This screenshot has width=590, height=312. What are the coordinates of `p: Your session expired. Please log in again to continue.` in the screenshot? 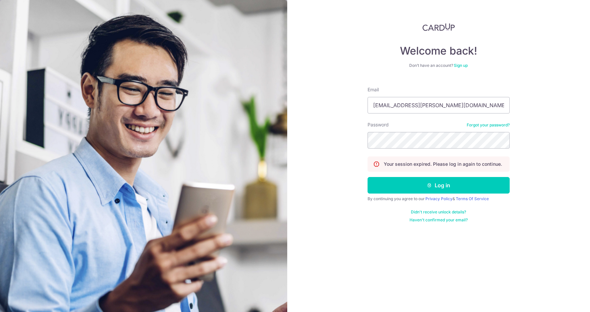 It's located at (443, 164).